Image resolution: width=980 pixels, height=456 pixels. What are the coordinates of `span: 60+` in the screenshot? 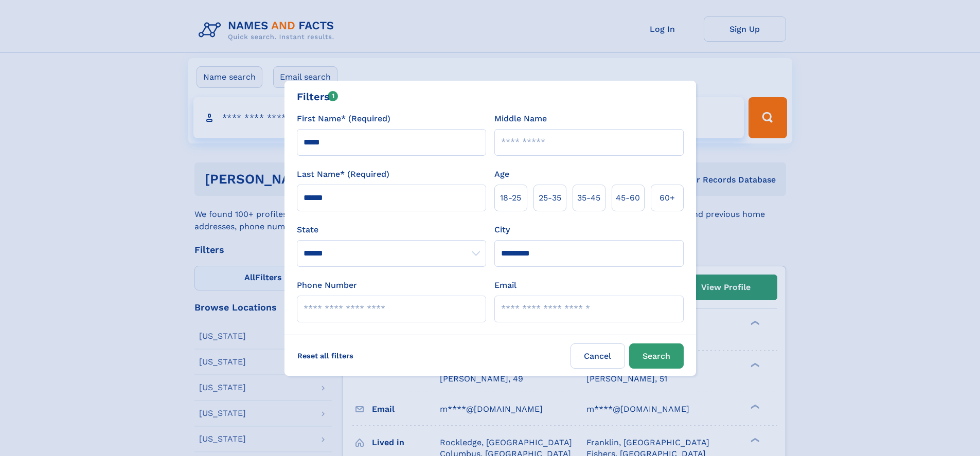 It's located at (667, 198).